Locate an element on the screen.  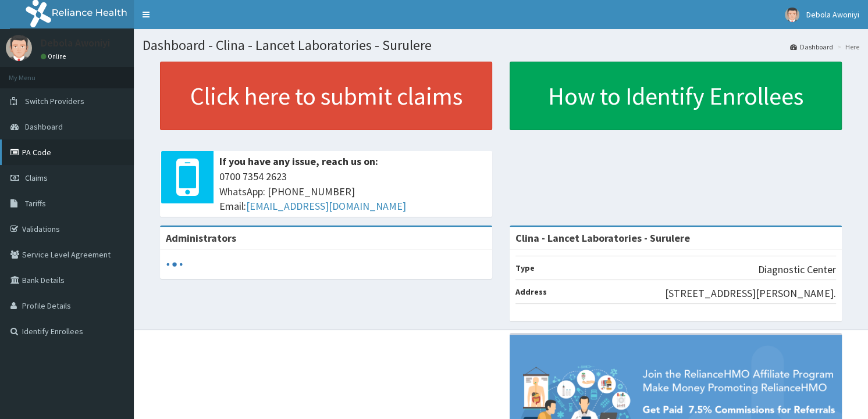
a: Dashboard is located at coordinates (812, 46).